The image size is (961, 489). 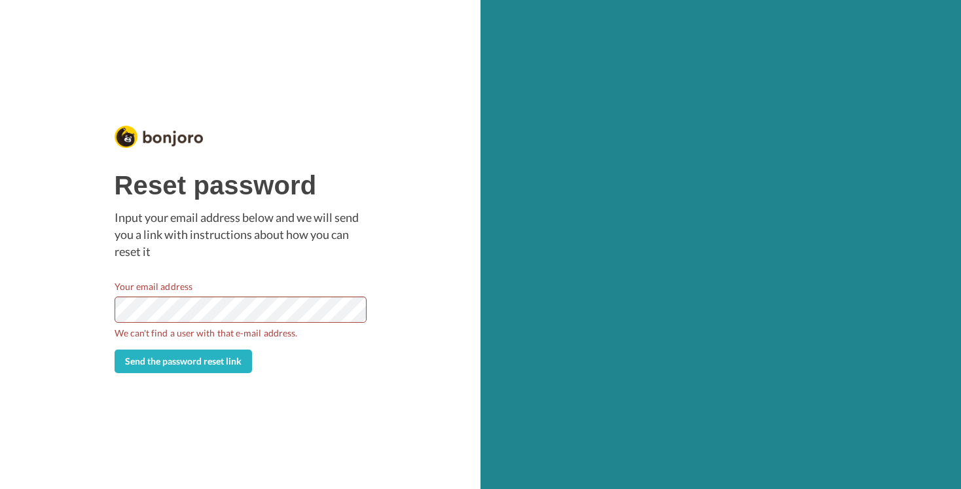 What do you see at coordinates (240, 333) in the screenshot?
I see `b: We can't find a user with that e-mail address.` at bounding box center [240, 333].